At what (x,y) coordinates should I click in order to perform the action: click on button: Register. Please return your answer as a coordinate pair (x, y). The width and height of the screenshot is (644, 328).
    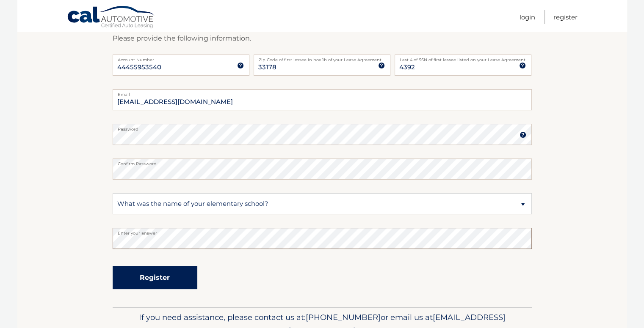
    Looking at the image, I should click on (155, 277).